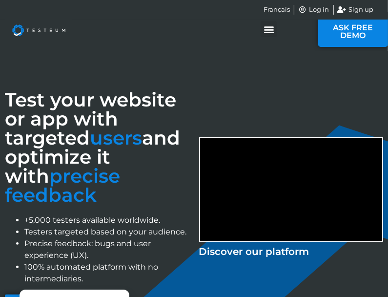  Describe the element at coordinates (107, 273) in the screenshot. I see `li: 100% automated platform with no intermediaries.` at that location.